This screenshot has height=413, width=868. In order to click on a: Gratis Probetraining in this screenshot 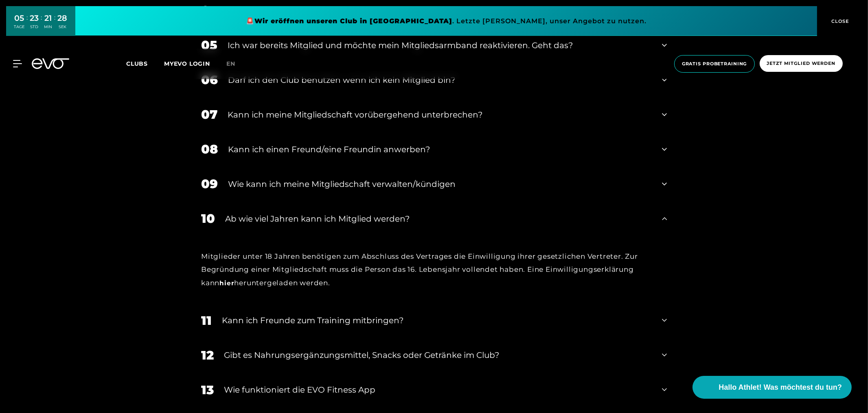, I will do `click(715, 64)`.